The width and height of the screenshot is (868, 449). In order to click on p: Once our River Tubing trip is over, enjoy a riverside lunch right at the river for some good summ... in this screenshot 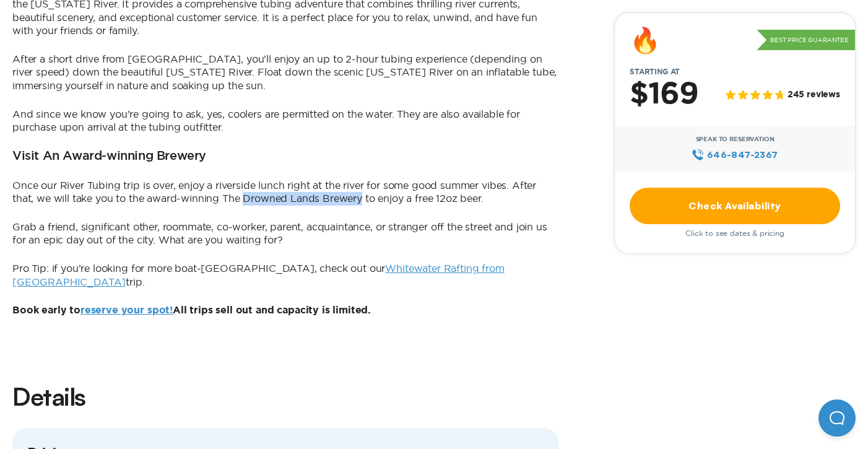, I will do `click(286, 192)`.